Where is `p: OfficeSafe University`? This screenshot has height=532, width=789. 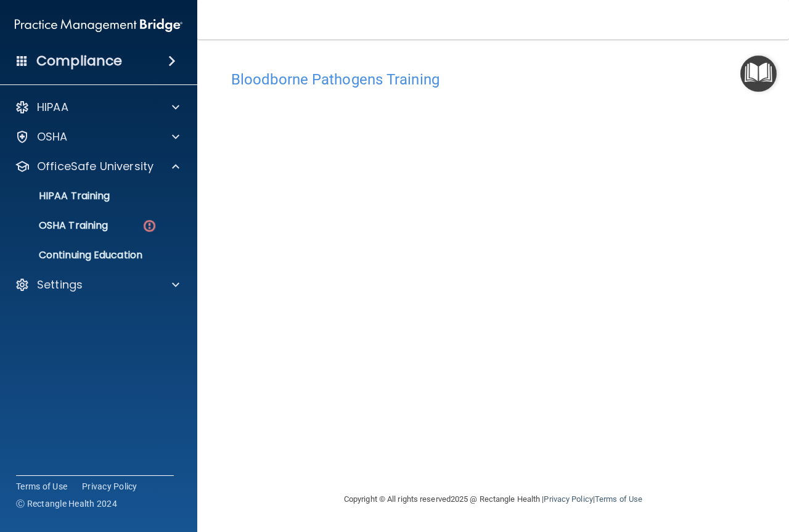 p: OfficeSafe University is located at coordinates (95, 167).